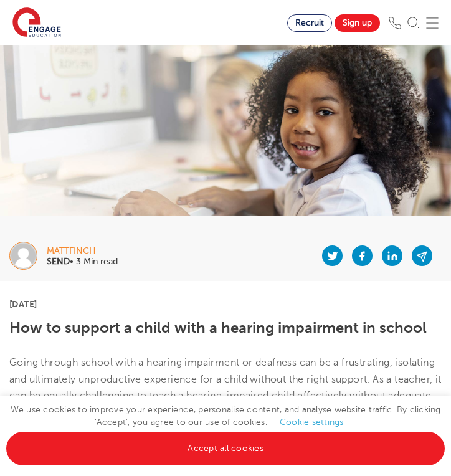 The width and height of the screenshot is (451, 476). What do you see at coordinates (357, 23) in the screenshot?
I see `a: Sign up` at bounding box center [357, 23].